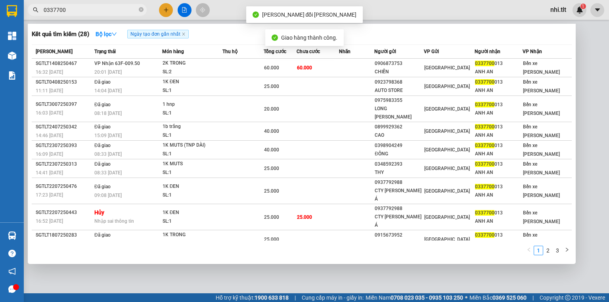 Image resolution: width=609 pixels, height=302 pixels. What do you see at coordinates (192, 145) in the screenshot?
I see `div: 1K MUTS (TNP DÀI)` at bounding box center [192, 145].